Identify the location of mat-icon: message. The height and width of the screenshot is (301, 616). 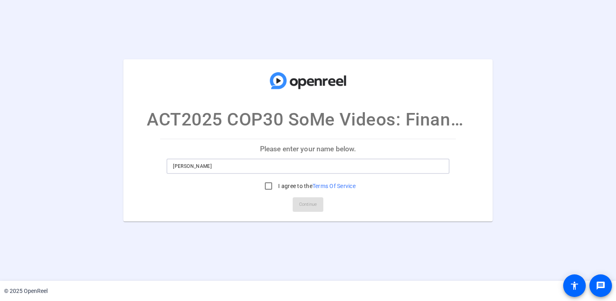
(601, 286).